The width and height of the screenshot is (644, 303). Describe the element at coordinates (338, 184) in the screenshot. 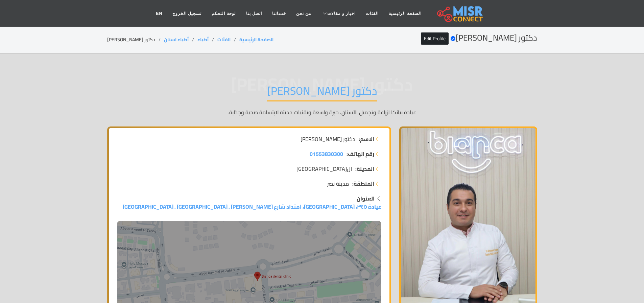

I see `span: مدينة نصر` at that location.